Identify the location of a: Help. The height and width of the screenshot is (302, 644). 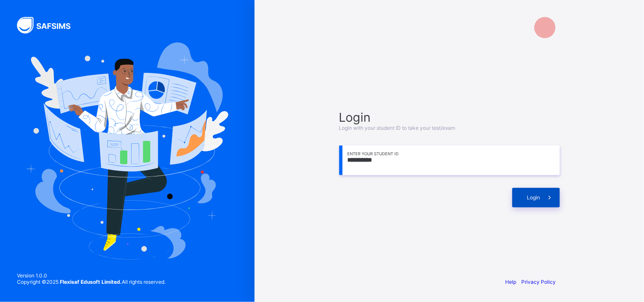
(511, 281).